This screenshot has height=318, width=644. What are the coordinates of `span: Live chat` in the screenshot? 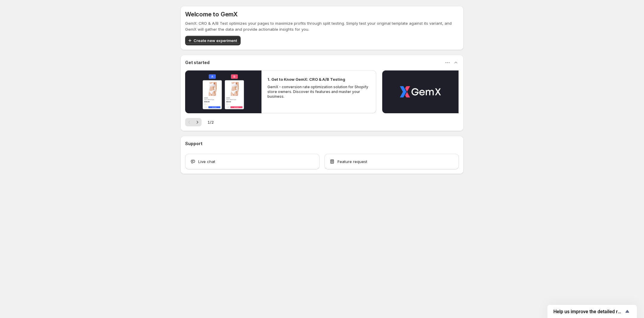 It's located at (207, 162).